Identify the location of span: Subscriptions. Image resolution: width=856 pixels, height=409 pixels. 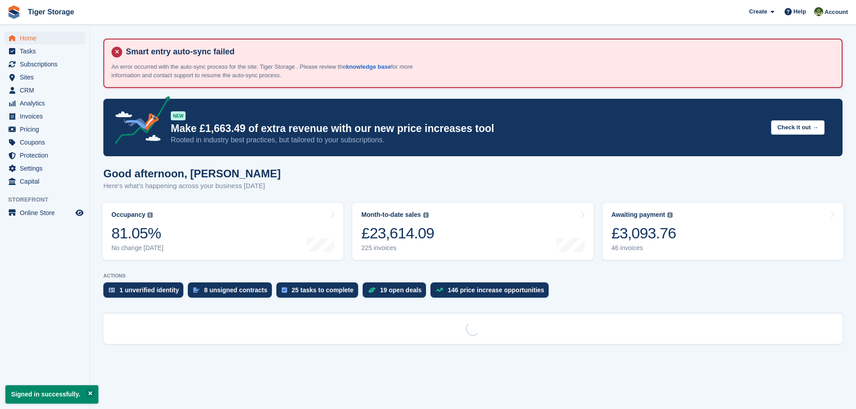
(47, 64).